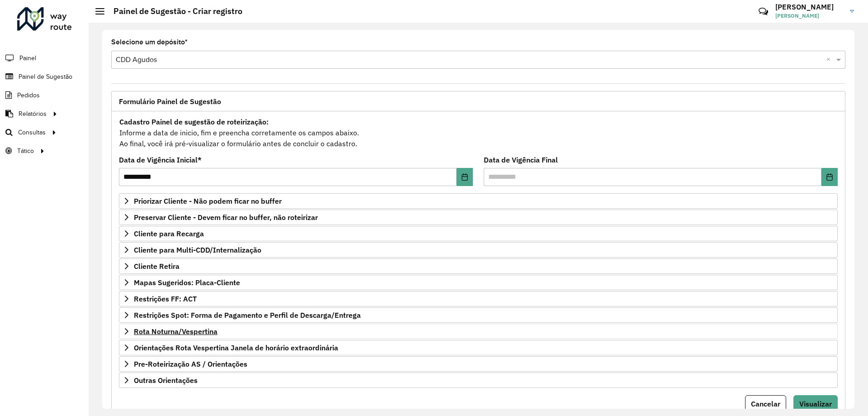 This screenshot has height=416, width=868. I want to click on a: Cliente para Multi-CDD/Internalização, so click(478, 249).